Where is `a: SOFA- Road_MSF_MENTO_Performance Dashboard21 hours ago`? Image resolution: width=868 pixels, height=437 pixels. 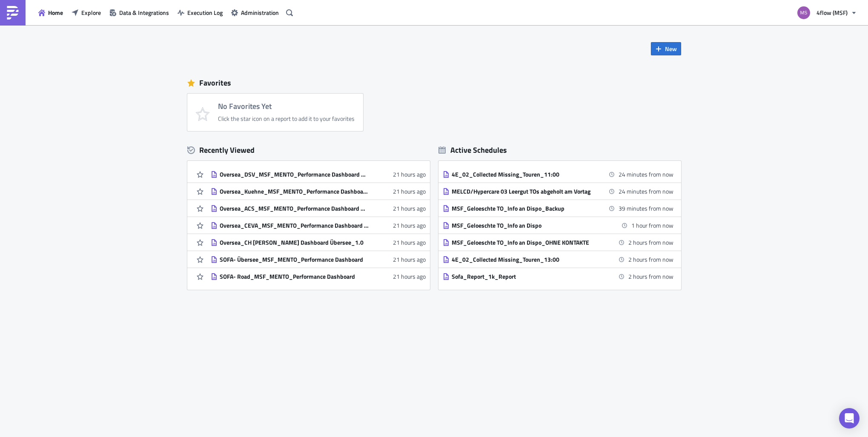
a: SOFA- Road_MSF_MENTO_Performance Dashboard21 hours ago is located at coordinates (318, 276).